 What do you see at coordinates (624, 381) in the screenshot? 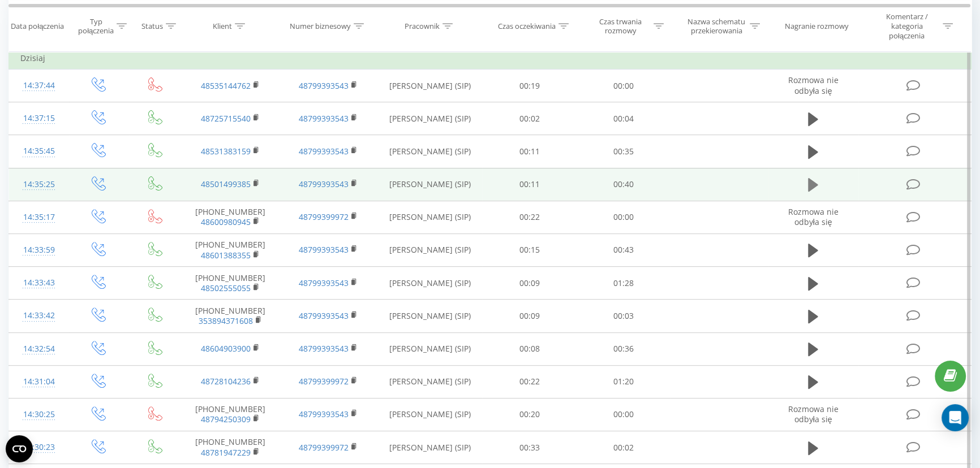
I see `td: 01:20` at bounding box center [624, 381].